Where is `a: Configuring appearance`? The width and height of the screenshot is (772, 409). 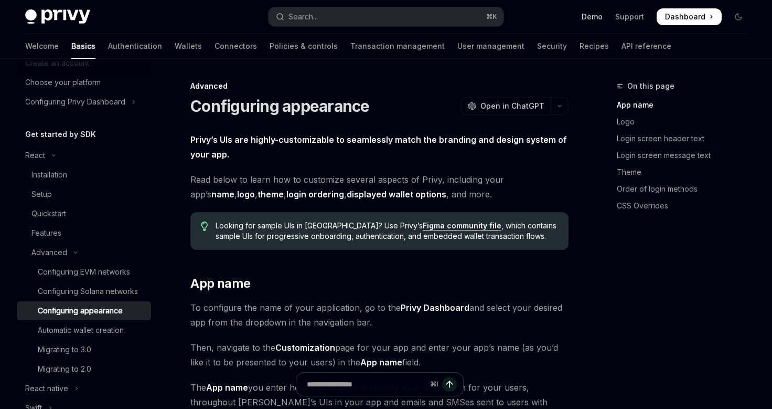 a: Configuring appearance is located at coordinates (84, 311).